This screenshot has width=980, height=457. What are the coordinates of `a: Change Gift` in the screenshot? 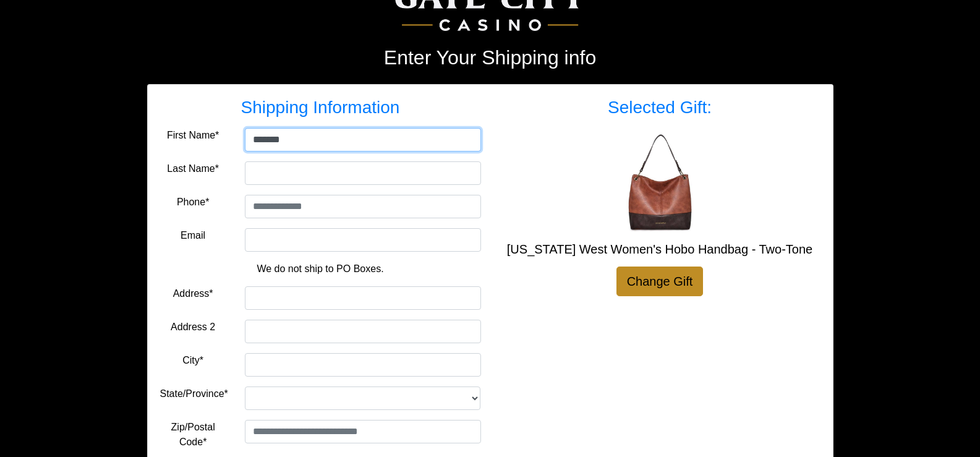 It's located at (659, 281).